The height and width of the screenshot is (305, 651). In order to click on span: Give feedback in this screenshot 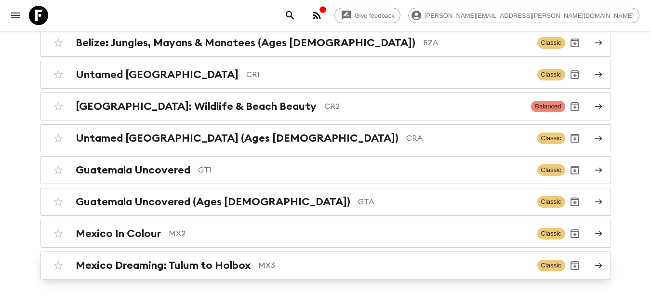, I will do `click(374, 15)`.